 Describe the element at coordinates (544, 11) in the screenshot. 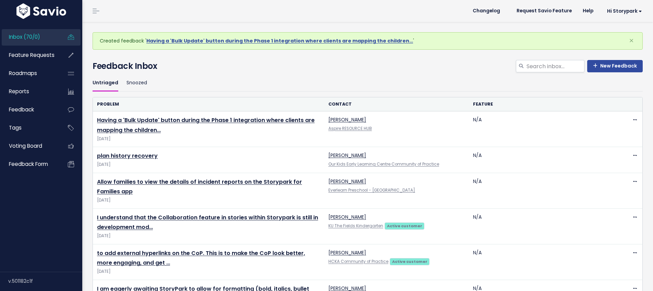

I see `a: Request Savio Feature` at that location.